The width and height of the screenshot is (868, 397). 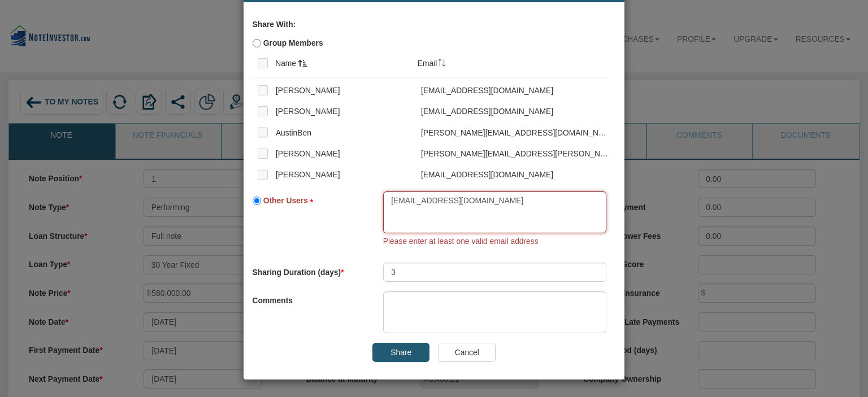 What do you see at coordinates (256, 201) in the screenshot?
I see `input: Other Users` at bounding box center [256, 201].